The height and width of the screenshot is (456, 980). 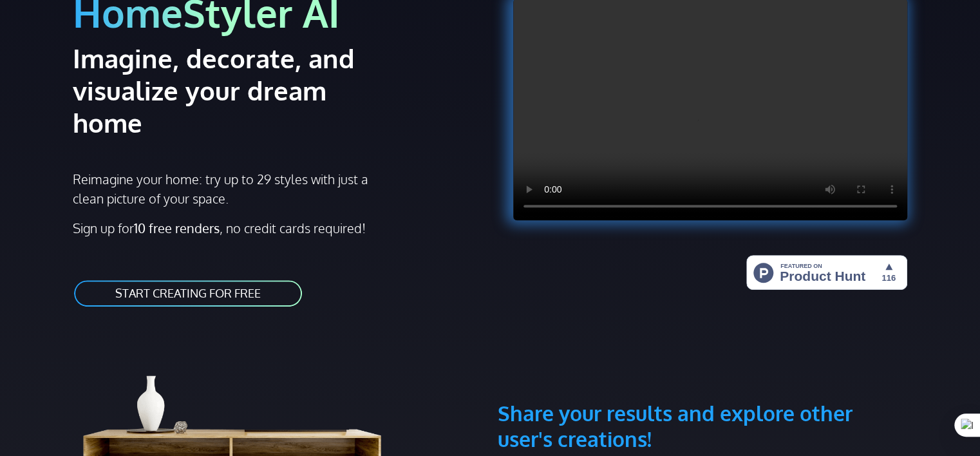 I want to click on p: Sign up for , no credit cards required!, so click(x=278, y=228).